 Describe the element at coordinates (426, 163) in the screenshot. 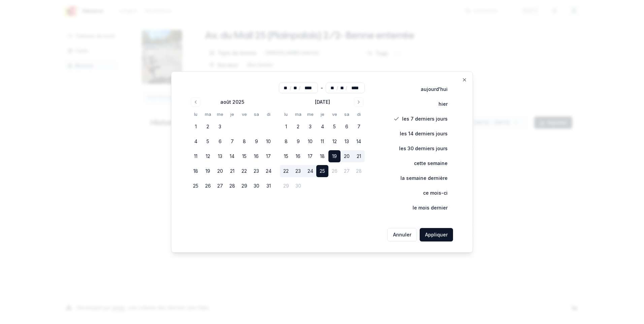

I see `button: cette semaine` at that location.